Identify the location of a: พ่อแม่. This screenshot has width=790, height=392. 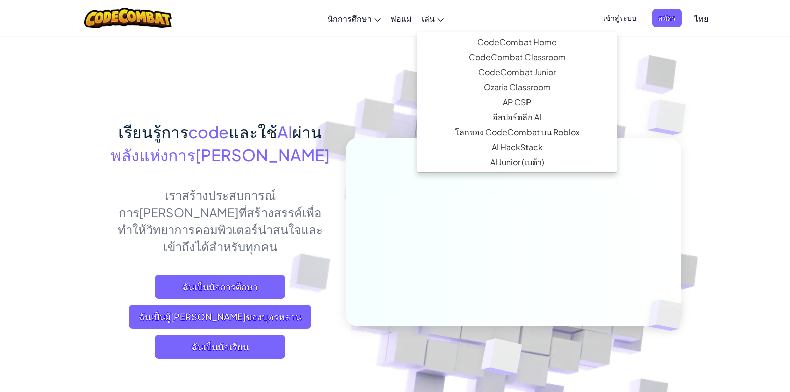
(401, 18).